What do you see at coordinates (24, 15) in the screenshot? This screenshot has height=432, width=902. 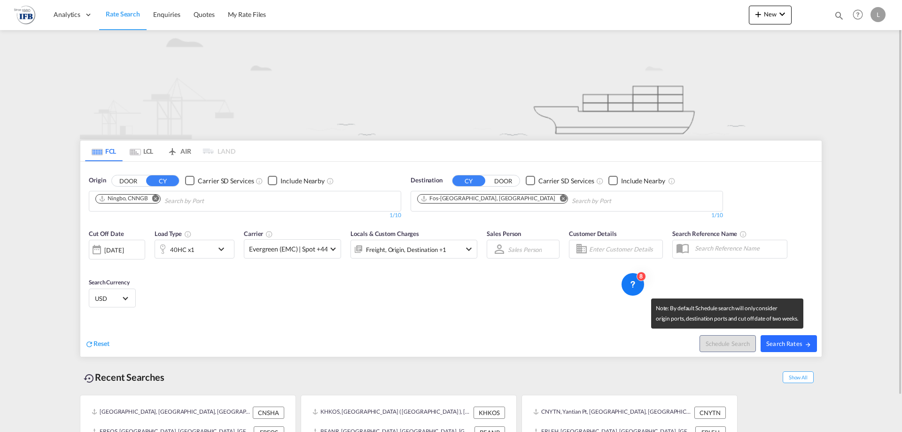 I see `img: de31bbe0256b11eebba44b54815f083d.png` at bounding box center [24, 15].